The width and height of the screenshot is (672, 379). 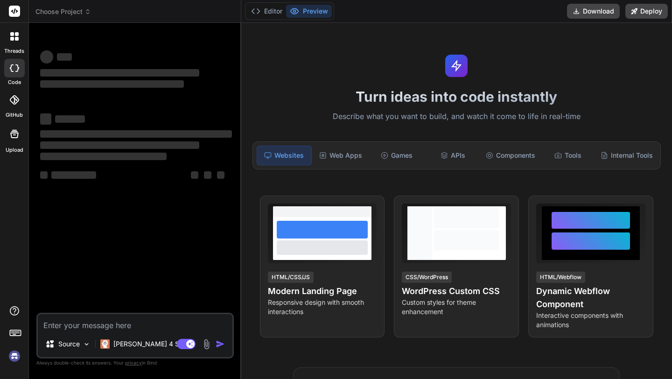 I want to click on label: GitHub, so click(x=14, y=115).